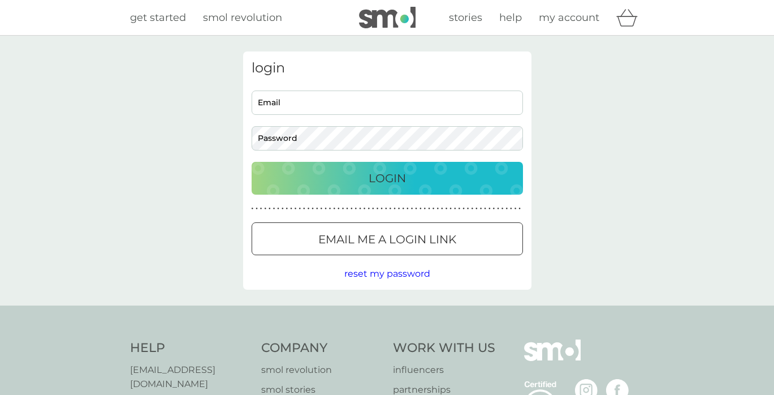 This screenshot has height=395, width=774. What do you see at coordinates (444, 370) in the screenshot?
I see `a: influencers` at bounding box center [444, 370].